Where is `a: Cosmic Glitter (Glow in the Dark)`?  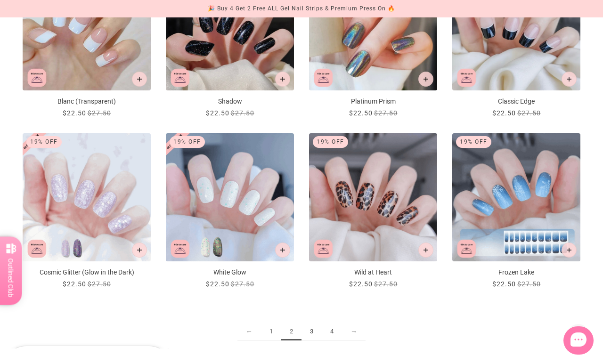
a: Cosmic Glitter (Glow in the Dark) is located at coordinates (86, 211).